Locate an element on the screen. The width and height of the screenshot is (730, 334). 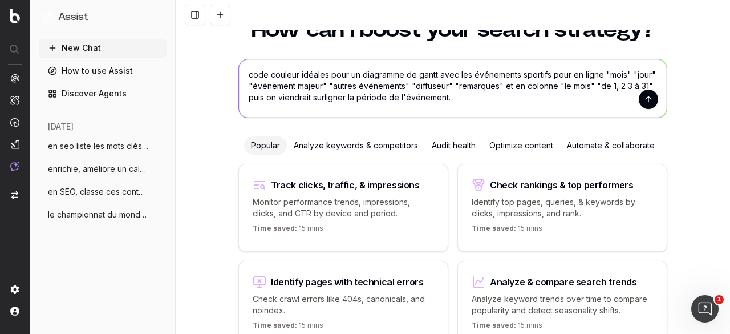
img: My account is located at coordinates (15, 311).